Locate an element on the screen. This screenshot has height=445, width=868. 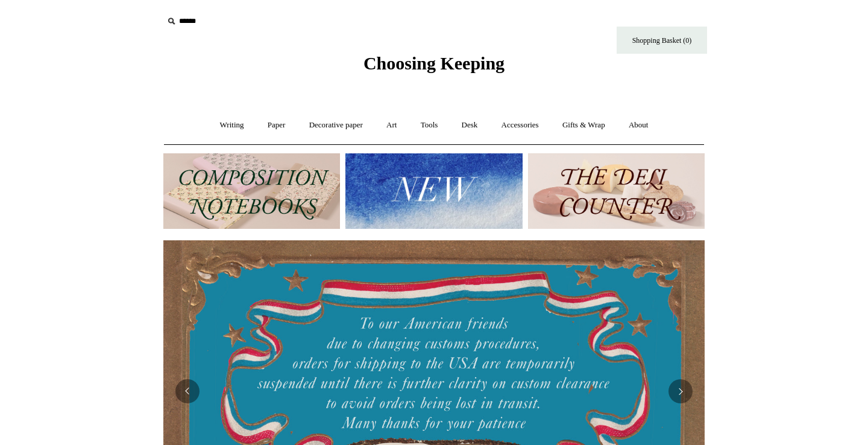
span: Choosing Keeping is located at coordinates (434, 62).